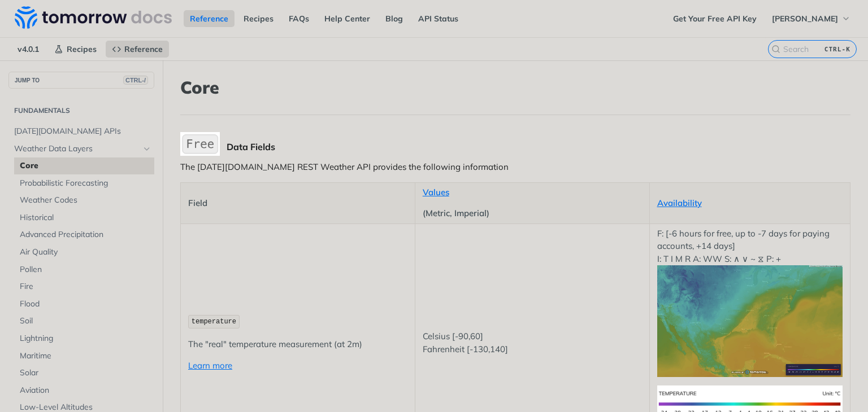  What do you see at coordinates (144, 50) in the screenshot?
I see `span: Reference` at bounding box center [144, 50].